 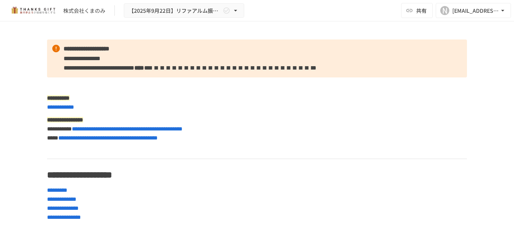 I want to click on img: mMP1OxWUAhQbsRWCurg7vIHe5HqDpP7qZo7fRoNLXQh, so click(x=33, y=11).